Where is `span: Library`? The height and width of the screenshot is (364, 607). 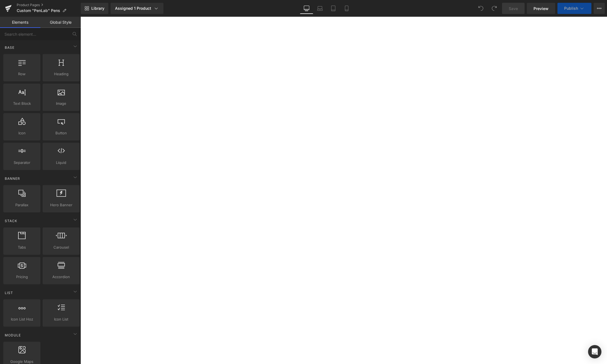 span: Library is located at coordinates (98, 8).